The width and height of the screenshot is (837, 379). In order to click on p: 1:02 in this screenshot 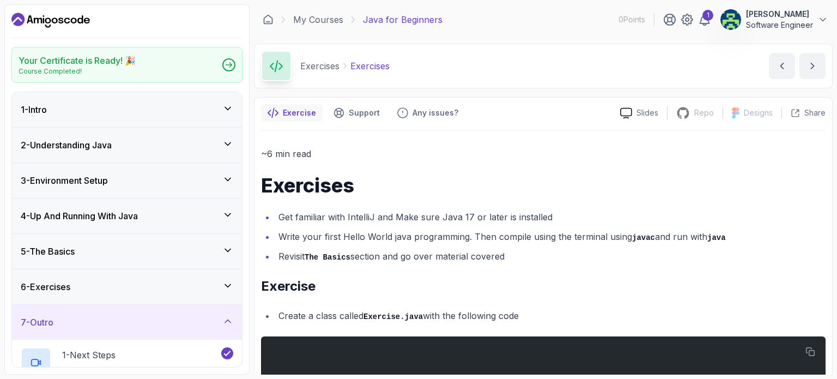, I will do `click(89, 371)`.